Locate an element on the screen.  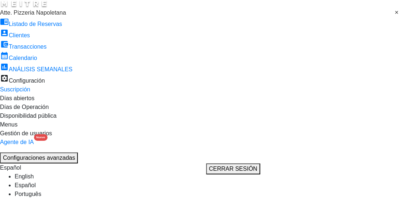
a: Português is located at coordinates (28, 194).